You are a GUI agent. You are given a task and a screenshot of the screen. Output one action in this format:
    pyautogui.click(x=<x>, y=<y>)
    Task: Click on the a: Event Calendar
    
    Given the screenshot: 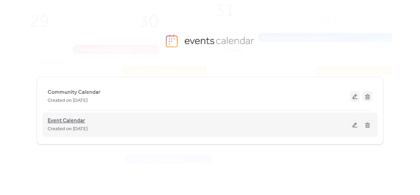 What is the action you would take?
    pyautogui.click(x=66, y=121)
    